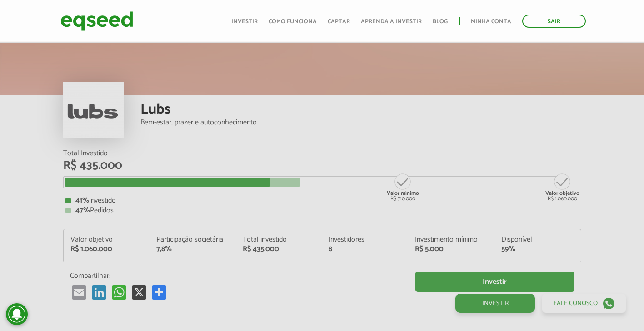 The image size is (644, 331). What do you see at coordinates (339, 21) in the screenshot?
I see `a: Captar` at bounding box center [339, 21].